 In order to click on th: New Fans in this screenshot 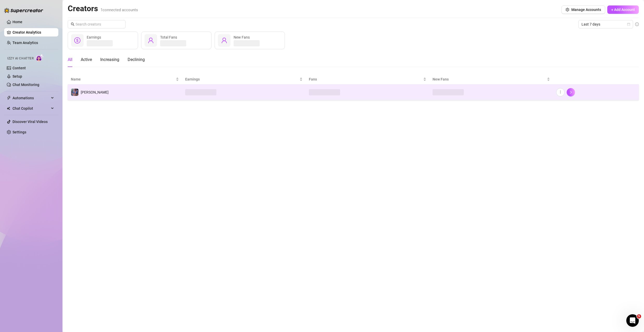, I will do `click(491, 79)`.